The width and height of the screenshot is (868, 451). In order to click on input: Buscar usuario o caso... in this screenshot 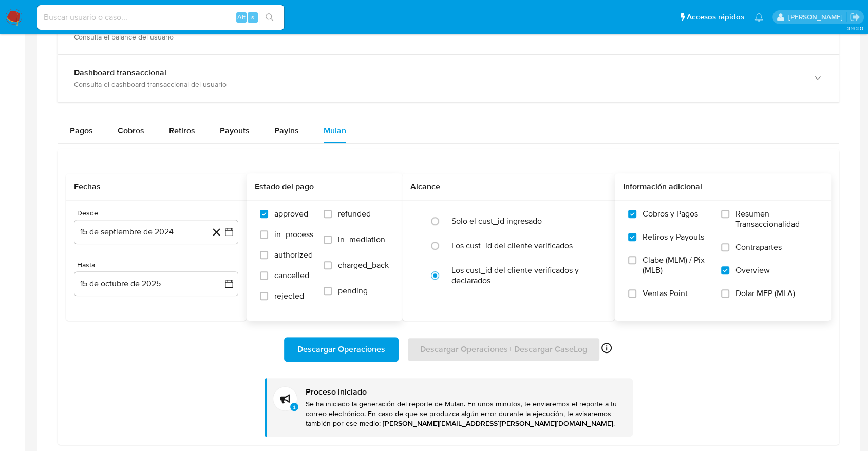, I will do `click(161, 18)`.